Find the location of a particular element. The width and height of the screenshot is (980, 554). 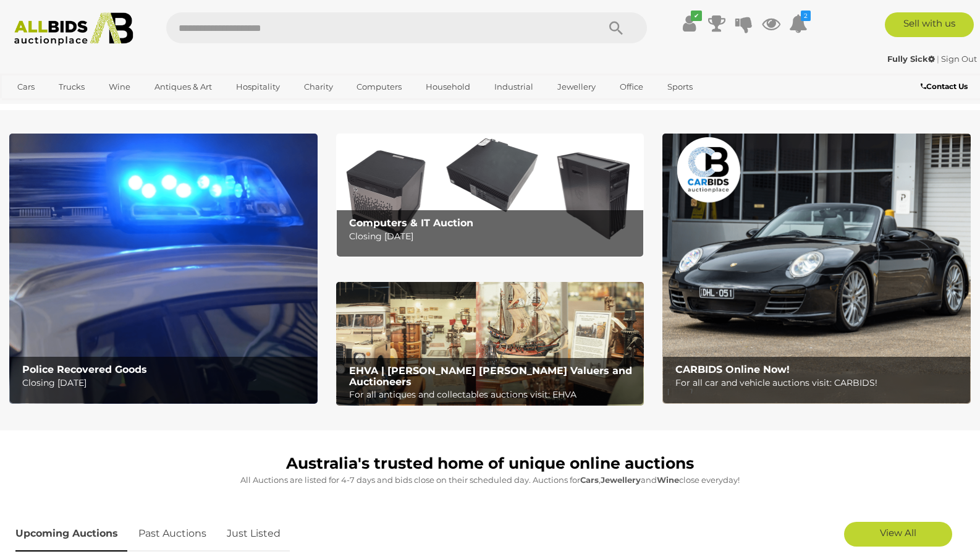

p: For all car and vehicle auctions visit: CARBIDS! is located at coordinates (819, 383).